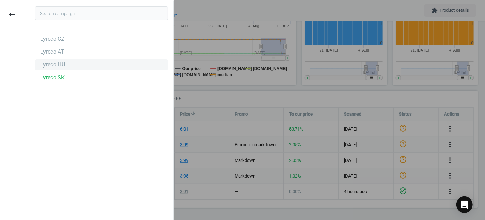 The image size is (485, 220). I want to click on i: keyboard_backspace, so click(12, 14).